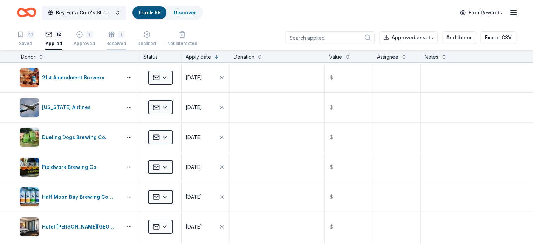 The image size is (533, 244). I want to click on button: 12Applied, so click(54, 39).